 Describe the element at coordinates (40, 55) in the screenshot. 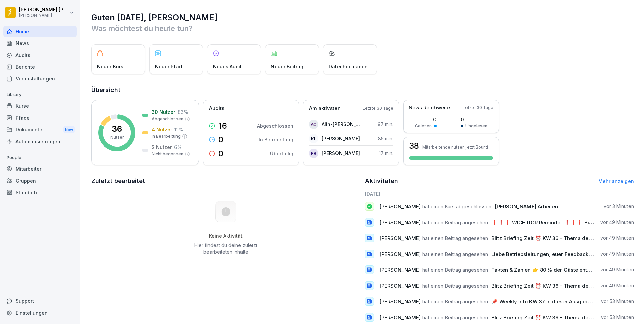

I see `a: Audits` at that location.